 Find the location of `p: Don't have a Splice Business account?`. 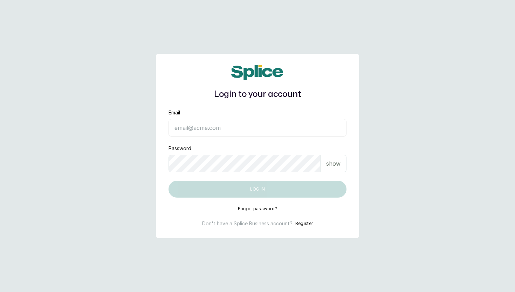

p: Don't have a Splice Business account? is located at coordinates (247, 223).